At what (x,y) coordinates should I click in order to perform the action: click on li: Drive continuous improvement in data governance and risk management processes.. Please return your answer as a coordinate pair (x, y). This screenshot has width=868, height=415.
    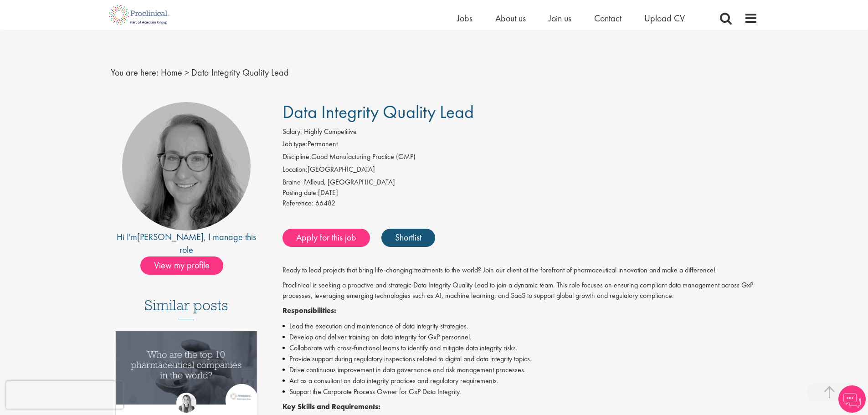
    Looking at the image, I should click on (520, 370).